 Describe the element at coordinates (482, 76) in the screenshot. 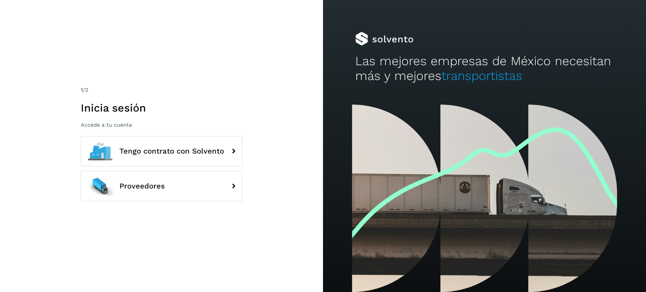

I see `span: transportistas` at that location.